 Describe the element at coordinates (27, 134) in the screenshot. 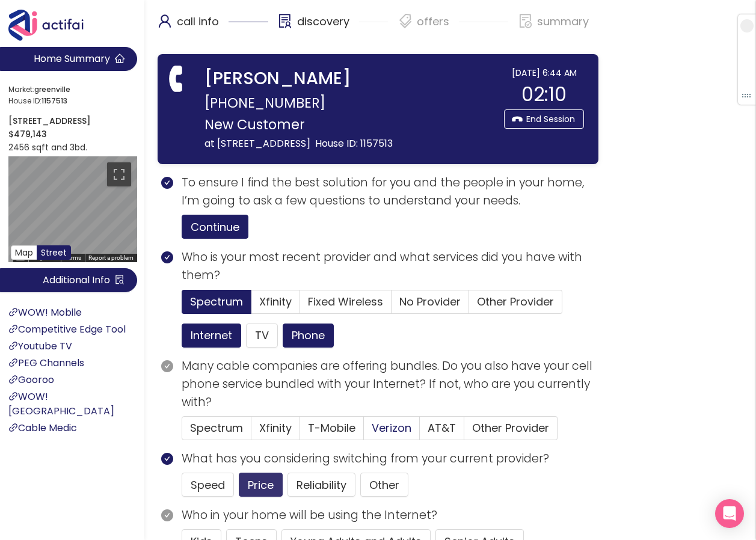

I see `strong: $479,143` at that location.